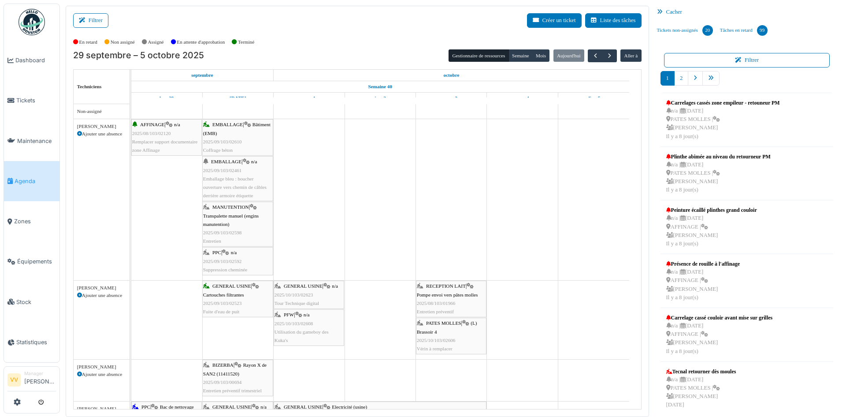 Image resolution: width=846 pixels, height=417 pixels. What do you see at coordinates (720, 317) in the screenshot?
I see `div: Carrelage cassé couloir avant mise sur grilles` at bounding box center [720, 317].